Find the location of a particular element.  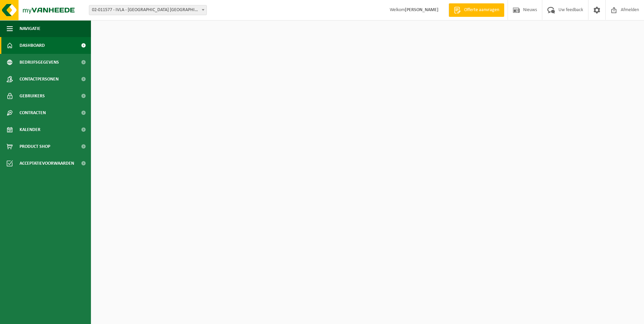

span: Offerte aanvragen is located at coordinates (481, 11).